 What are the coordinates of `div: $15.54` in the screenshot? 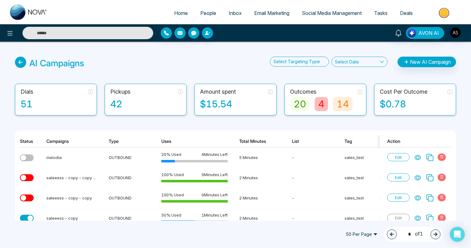 It's located at (236, 104).